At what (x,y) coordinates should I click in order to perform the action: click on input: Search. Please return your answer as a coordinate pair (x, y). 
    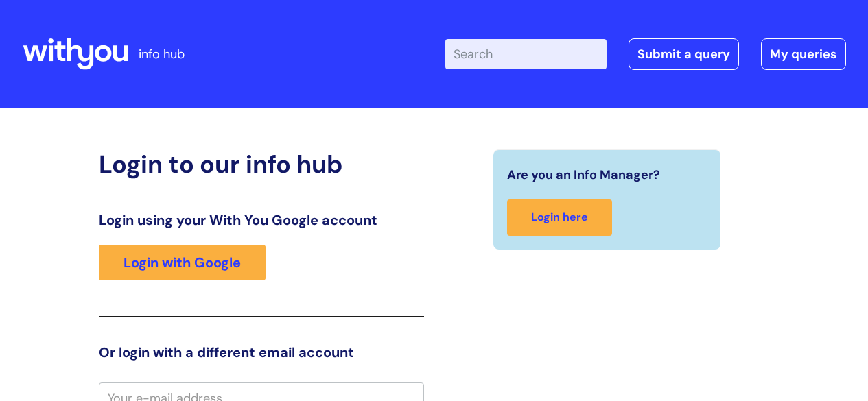
    Looking at the image, I should click on (525, 54).